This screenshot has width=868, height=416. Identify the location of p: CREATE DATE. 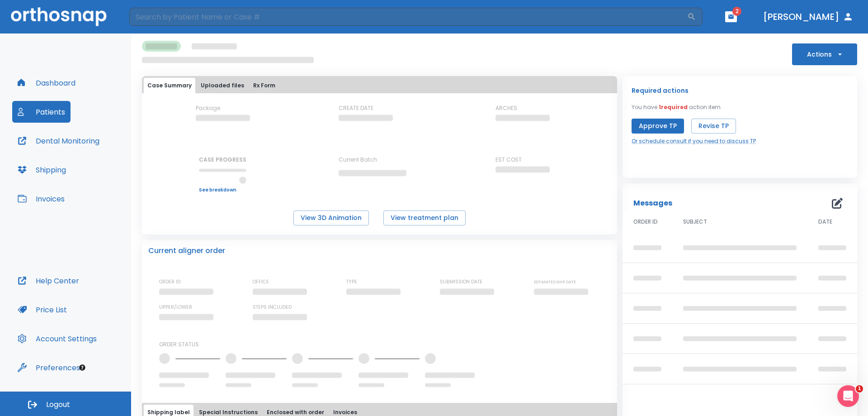
(356, 108).